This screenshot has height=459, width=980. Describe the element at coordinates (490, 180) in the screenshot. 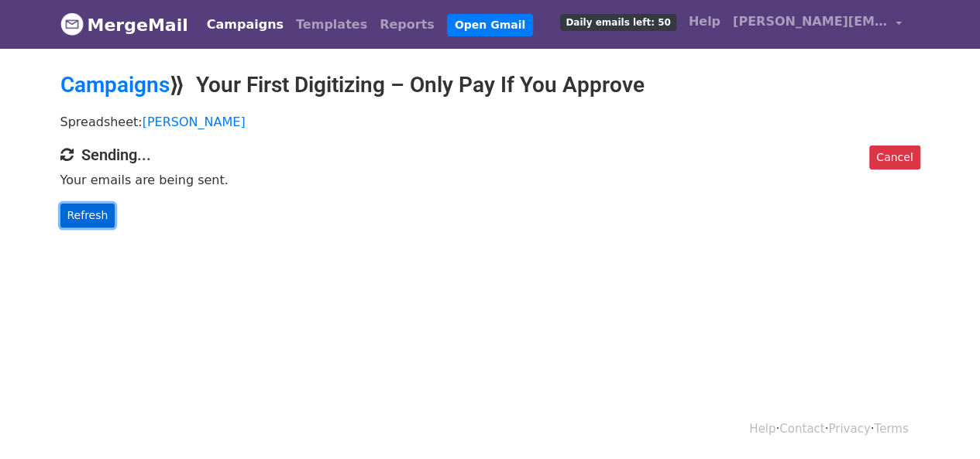

I see `p: Your emails are being sent.` at that location.